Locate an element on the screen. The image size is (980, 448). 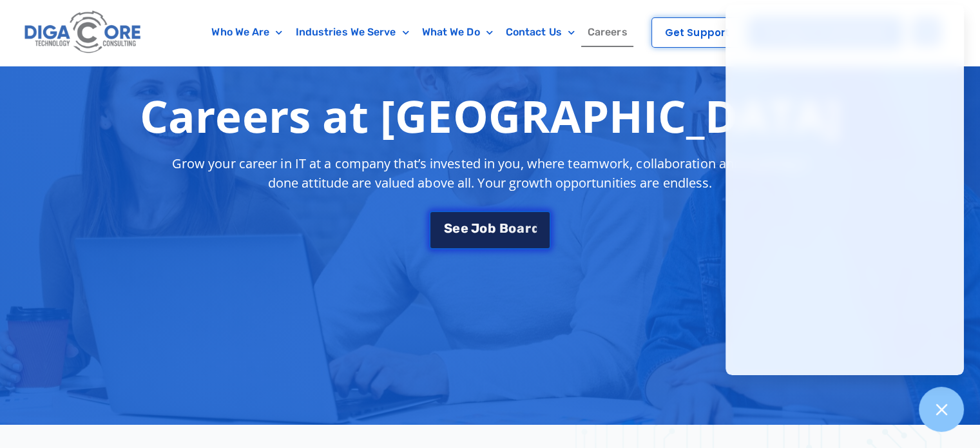
span: b is located at coordinates (491, 229).